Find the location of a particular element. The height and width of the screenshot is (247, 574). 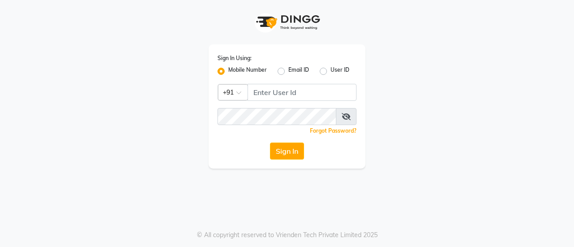

img: logo1.svg is located at coordinates (287, 22).